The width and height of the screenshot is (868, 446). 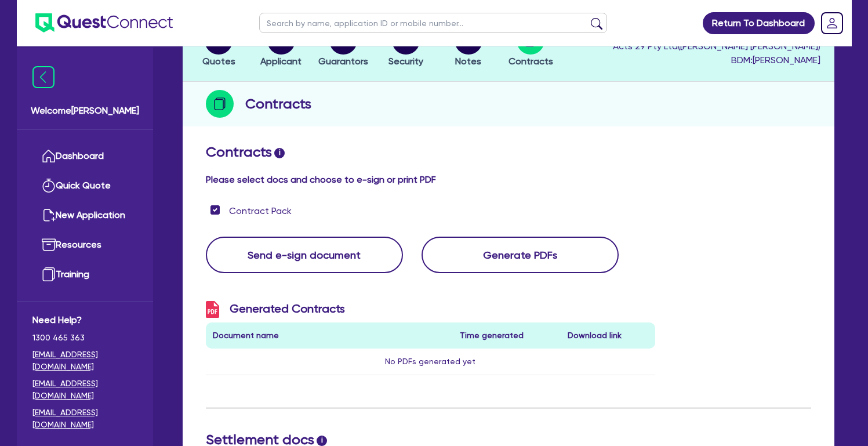 What do you see at coordinates (530, 48) in the screenshot?
I see `button: Contracts` at bounding box center [530, 48].